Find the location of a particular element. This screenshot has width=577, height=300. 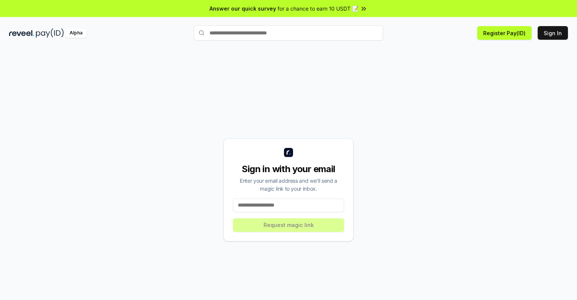

div: Alpha is located at coordinates (76, 33).